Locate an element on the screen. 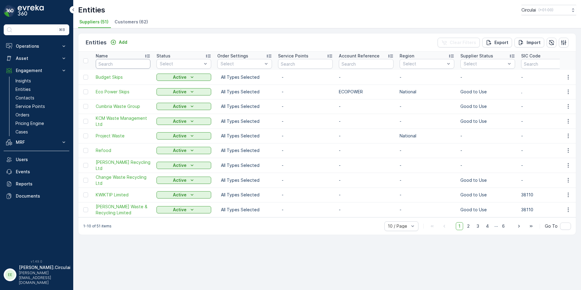  p: SIC Code is located at coordinates (531, 56).